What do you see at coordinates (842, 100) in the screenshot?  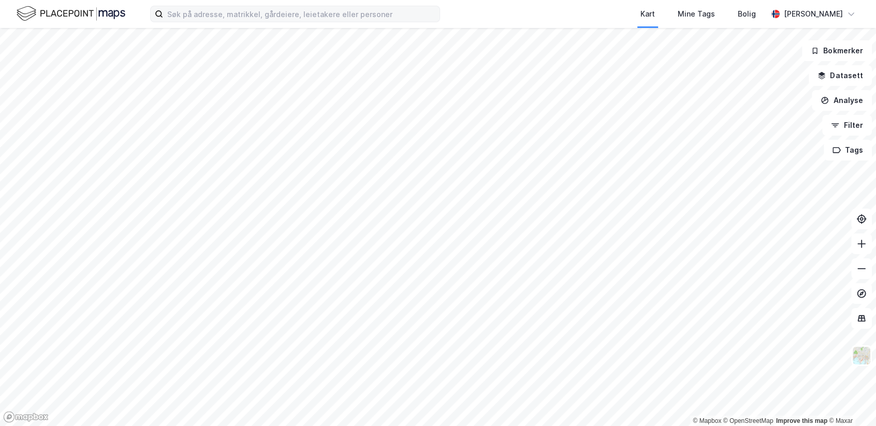 I see `button: Analyse` at bounding box center [842, 100].